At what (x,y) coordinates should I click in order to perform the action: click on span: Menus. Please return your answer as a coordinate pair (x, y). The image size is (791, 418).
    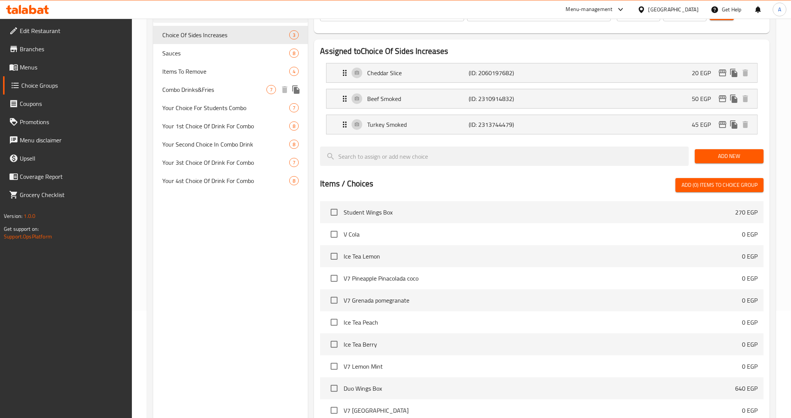
    Looking at the image, I should click on (73, 67).